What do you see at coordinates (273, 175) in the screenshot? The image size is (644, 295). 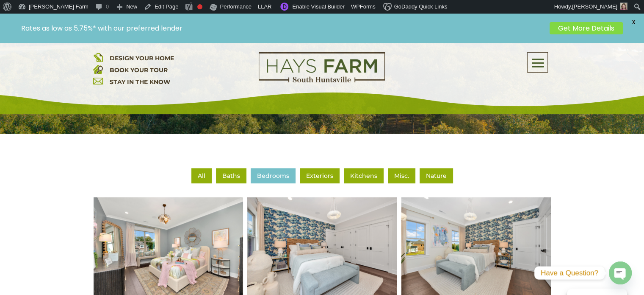 I see `li: Bedrooms` at bounding box center [273, 175].